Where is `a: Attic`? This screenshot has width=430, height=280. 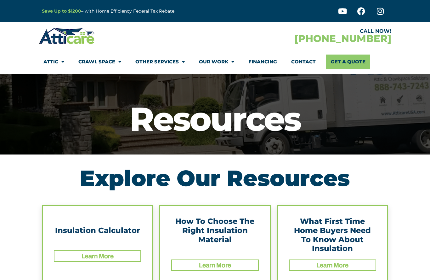
a: Attic is located at coordinates (54, 62).